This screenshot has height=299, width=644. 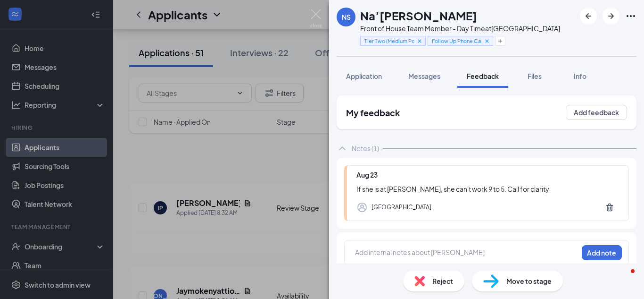 What do you see at coordinates (342, 148) in the screenshot?
I see `svg: ChevronUp` at bounding box center [342, 148].